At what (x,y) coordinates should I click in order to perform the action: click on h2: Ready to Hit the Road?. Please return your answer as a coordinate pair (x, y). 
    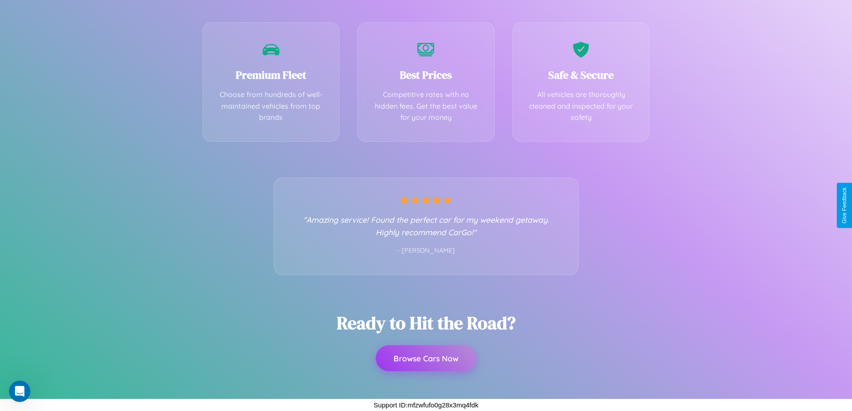
    Looking at the image, I should click on (426, 323).